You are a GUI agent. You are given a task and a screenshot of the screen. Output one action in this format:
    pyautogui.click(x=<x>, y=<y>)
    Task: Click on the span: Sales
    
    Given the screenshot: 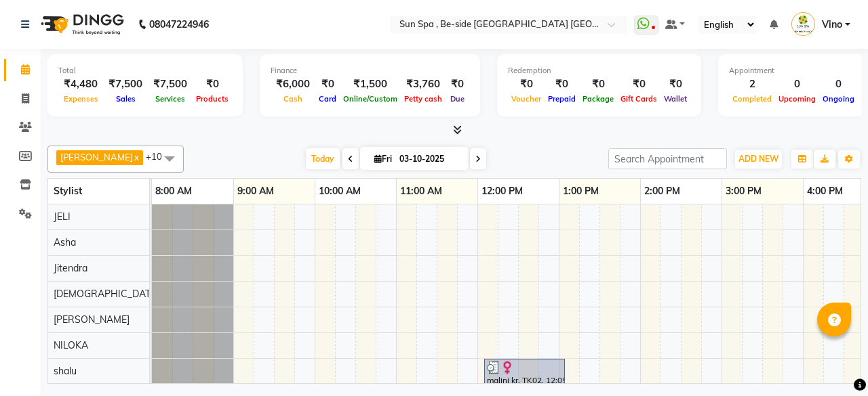 What is the action you would take?
    pyautogui.click(x=126, y=99)
    